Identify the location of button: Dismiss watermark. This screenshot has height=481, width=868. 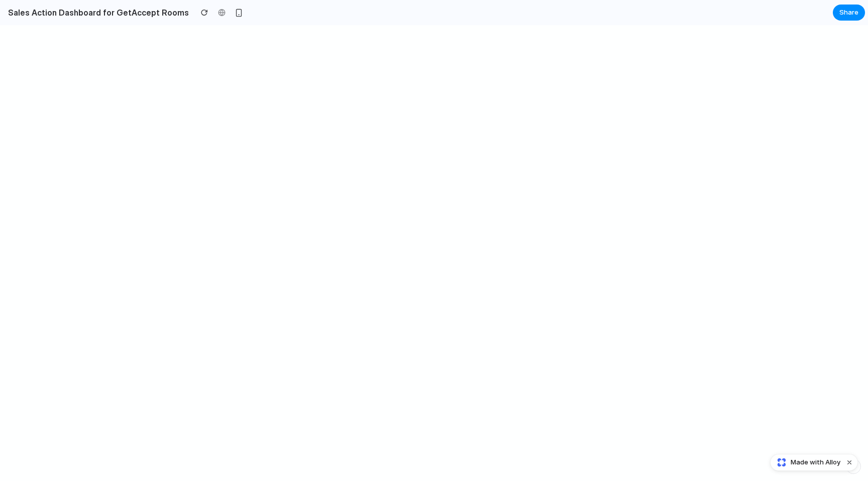
(849, 462).